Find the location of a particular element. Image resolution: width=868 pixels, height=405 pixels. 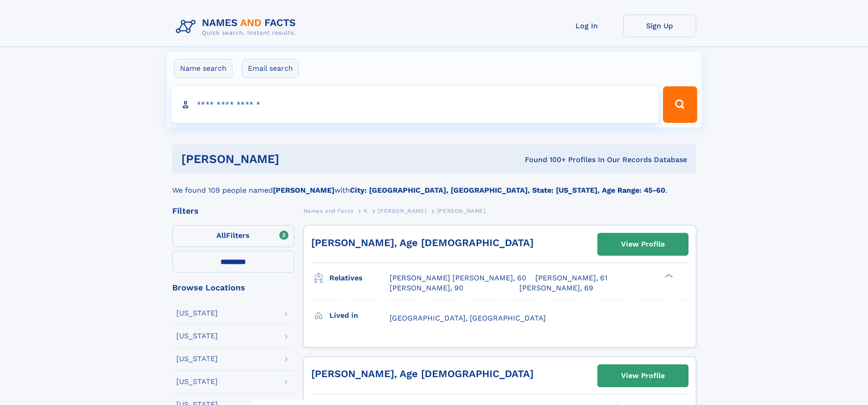

a: Names and Facts is located at coordinates (329, 211).